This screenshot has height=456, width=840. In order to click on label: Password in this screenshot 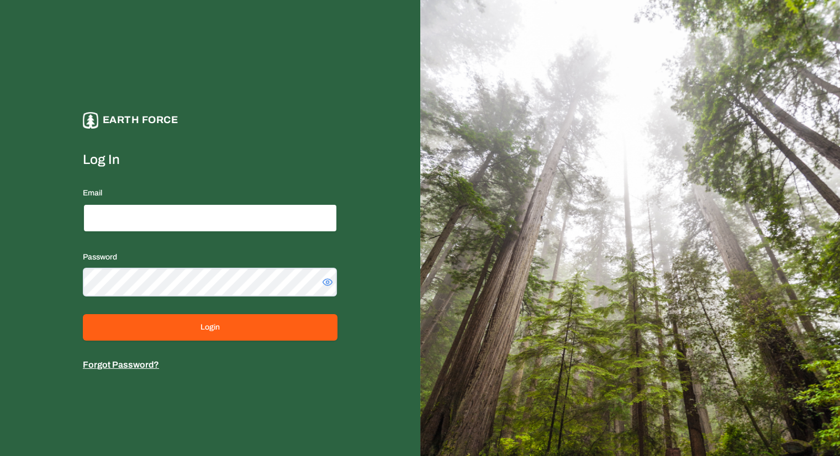, I will do `click(100, 257)`.